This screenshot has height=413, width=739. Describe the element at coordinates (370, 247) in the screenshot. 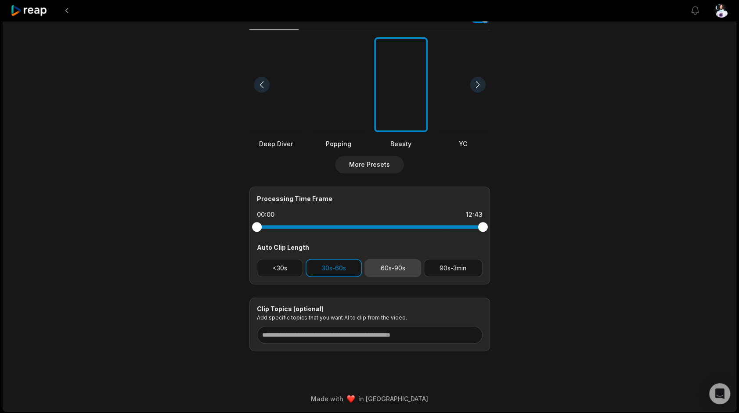

I see `div: Auto Clip Length` at that location.